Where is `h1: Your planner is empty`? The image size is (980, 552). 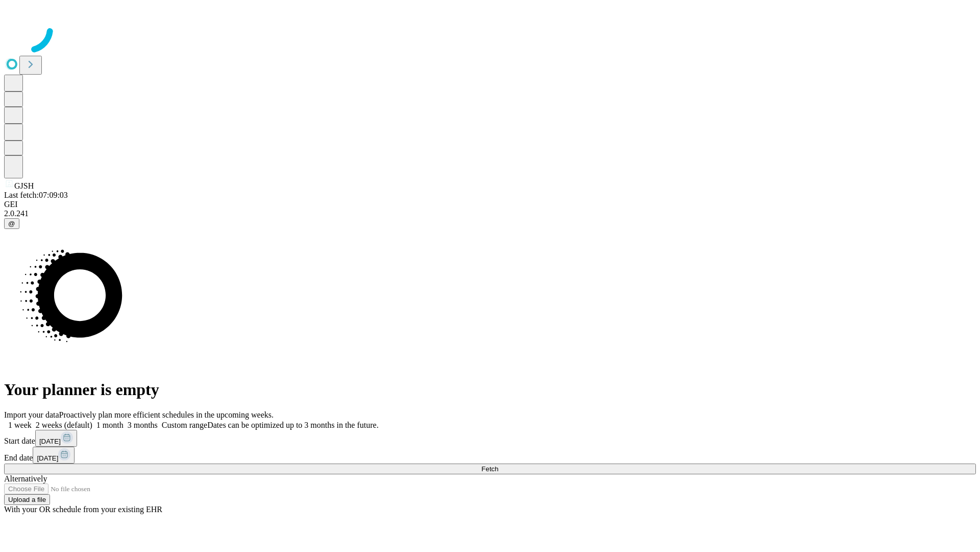
h1: Your planner is empty is located at coordinates (490, 389).